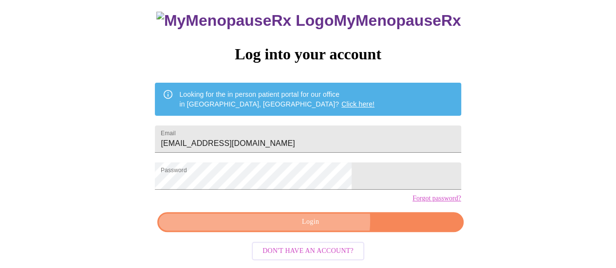 Image resolution: width=616 pixels, height=268 pixels. I want to click on span: Login, so click(310, 222).